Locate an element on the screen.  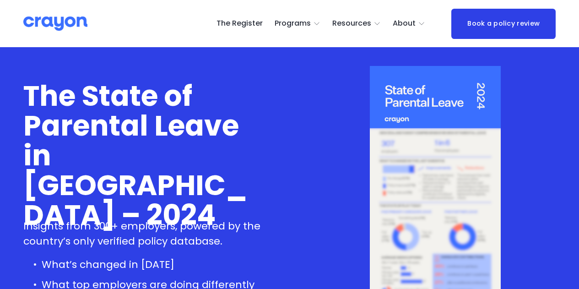
span: Programs is located at coordinates (292, 23).